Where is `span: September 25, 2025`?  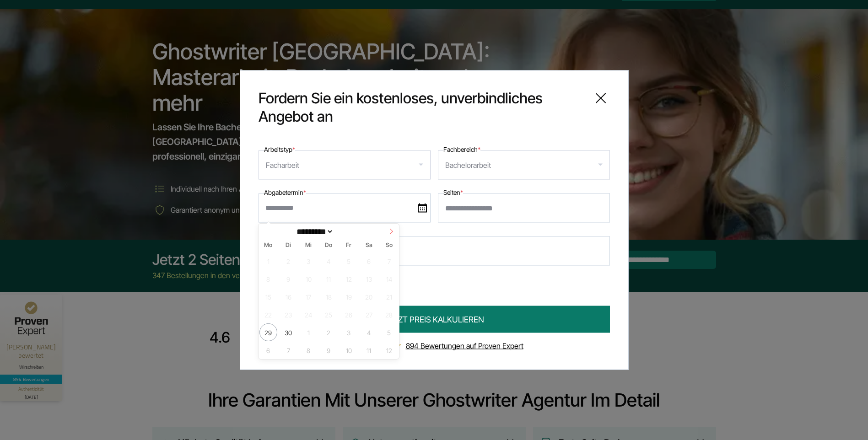
span: September 25, 2025 is located at coordinates (329, 315).